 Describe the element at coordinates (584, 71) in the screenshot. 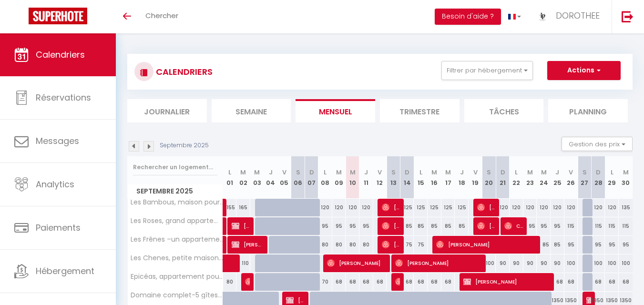

I see `button: Actions` at that location.